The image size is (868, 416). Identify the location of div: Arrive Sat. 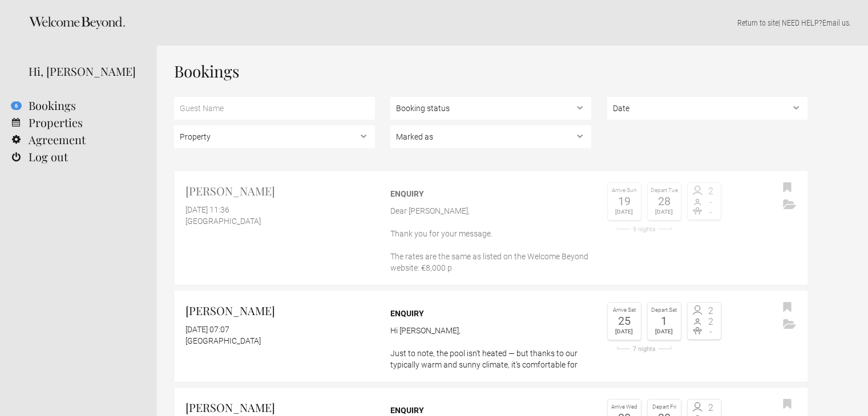
(624, 310).